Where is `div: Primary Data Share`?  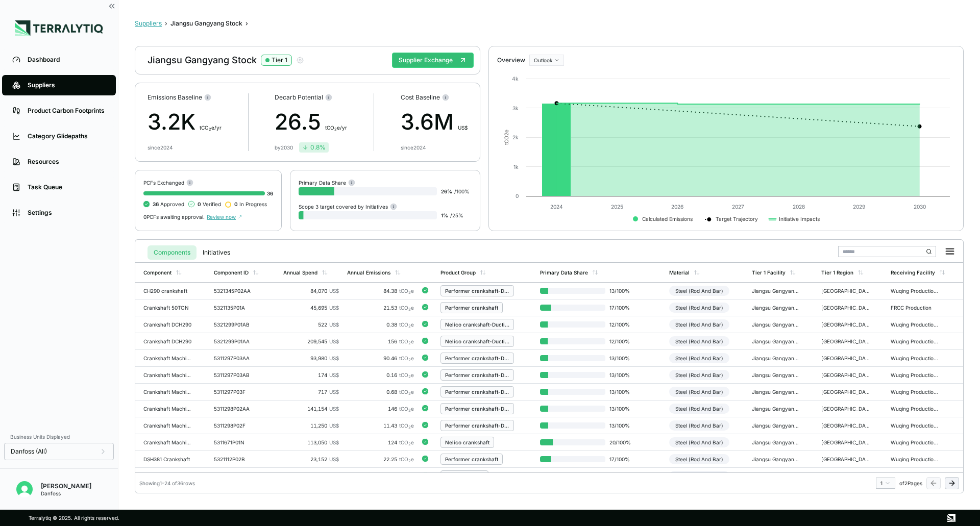 div: Primary Data Share is located at coordinates (327, 182).